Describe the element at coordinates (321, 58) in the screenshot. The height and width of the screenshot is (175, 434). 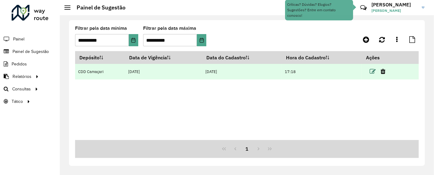
I see `th: Hora do Cadastro` at that location.